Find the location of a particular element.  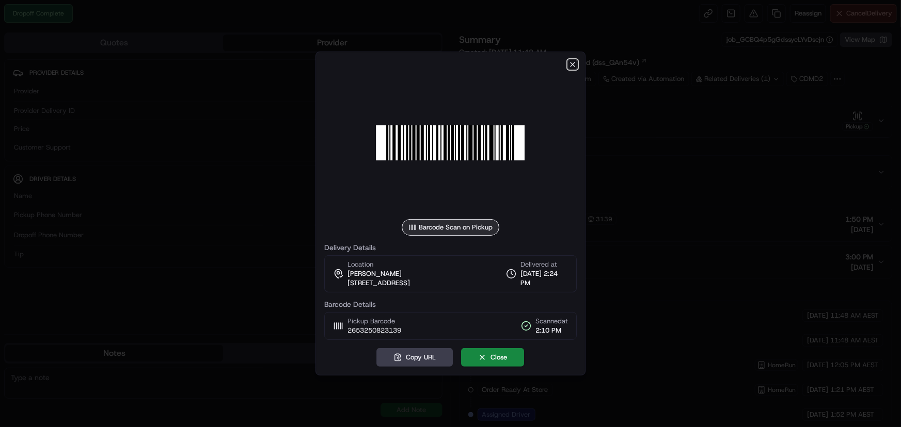

label: Delivery Details is located at coordinates (451, 248).